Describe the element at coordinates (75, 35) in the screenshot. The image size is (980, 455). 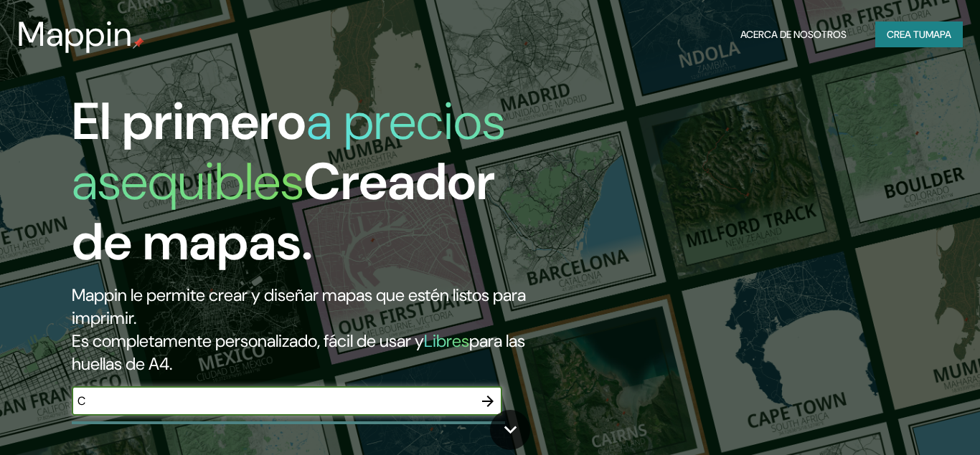
I see `h3: Mappin` at that location.